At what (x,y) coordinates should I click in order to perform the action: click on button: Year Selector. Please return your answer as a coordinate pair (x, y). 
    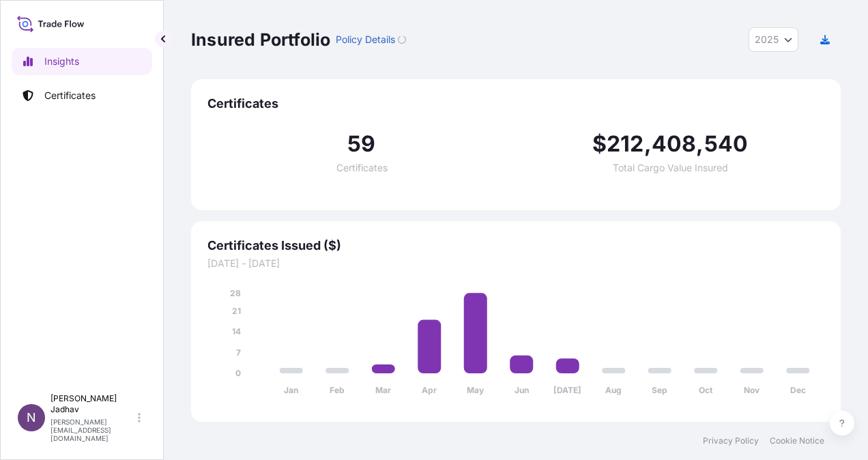
    Looking at the image, I should click on (773, 39).